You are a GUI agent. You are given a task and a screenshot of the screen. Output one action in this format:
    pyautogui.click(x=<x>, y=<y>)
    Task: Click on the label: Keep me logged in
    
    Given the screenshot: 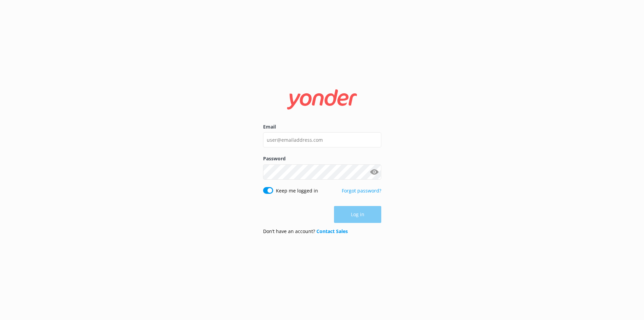 What is the action you would take?
    pyautogui.click(x=297, y=191)
    